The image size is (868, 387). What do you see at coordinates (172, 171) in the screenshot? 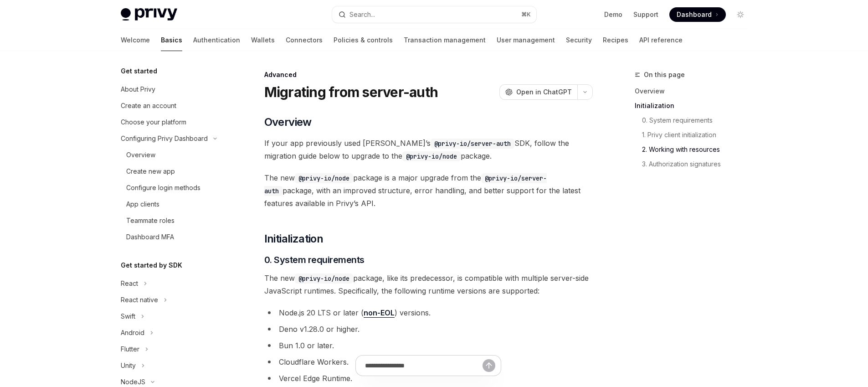
I see `a: Create new app` at bounding box center [172, 171].